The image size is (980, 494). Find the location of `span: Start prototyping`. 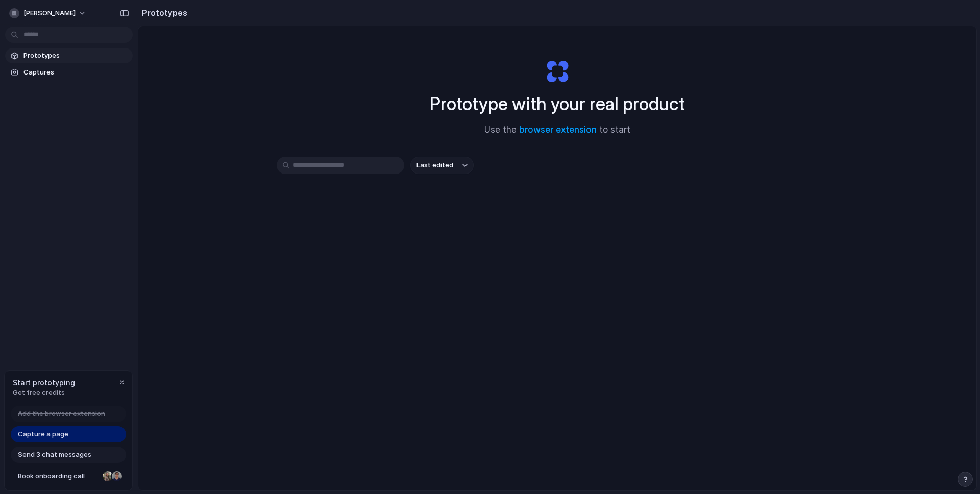

span: Start prototyping is located at coordinates (44, 382).